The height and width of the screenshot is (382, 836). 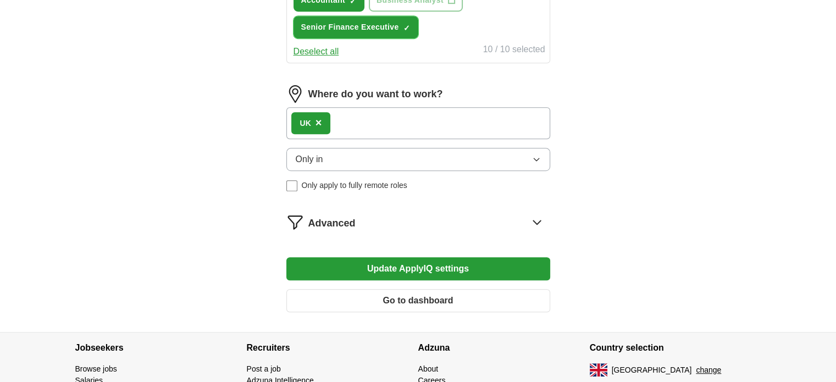 What do you see at coordinates (350, 27) in the screenshot?
I see `span: Senior Finance Executive` at bounding box center [350, 27].